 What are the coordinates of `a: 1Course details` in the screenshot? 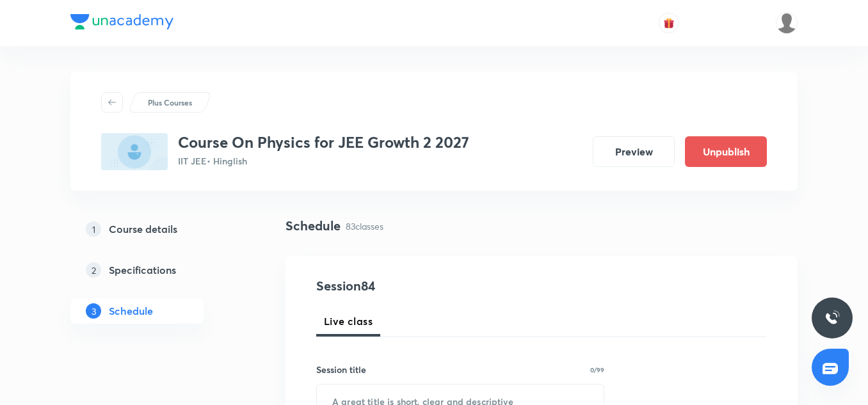 It's located at (157, 229).